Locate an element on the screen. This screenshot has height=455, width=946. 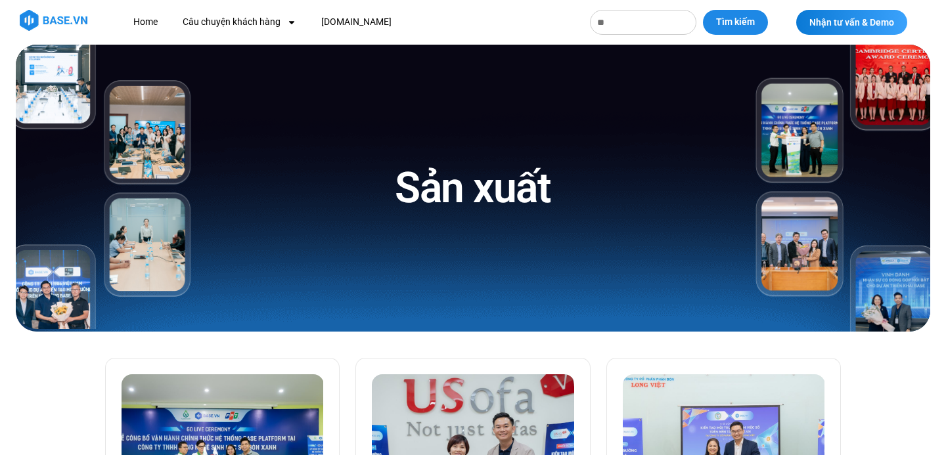
button: Tìm kiếm is located at coordinates (735, 22).